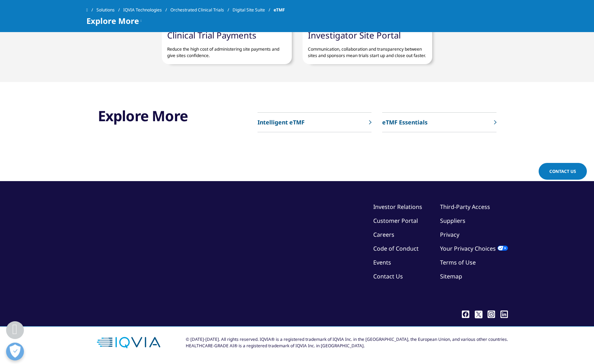  What do you see at coordinates (405, 122) in the screenshot?
I see `p: eTMF Essentials` at bounding box center [405, 122].